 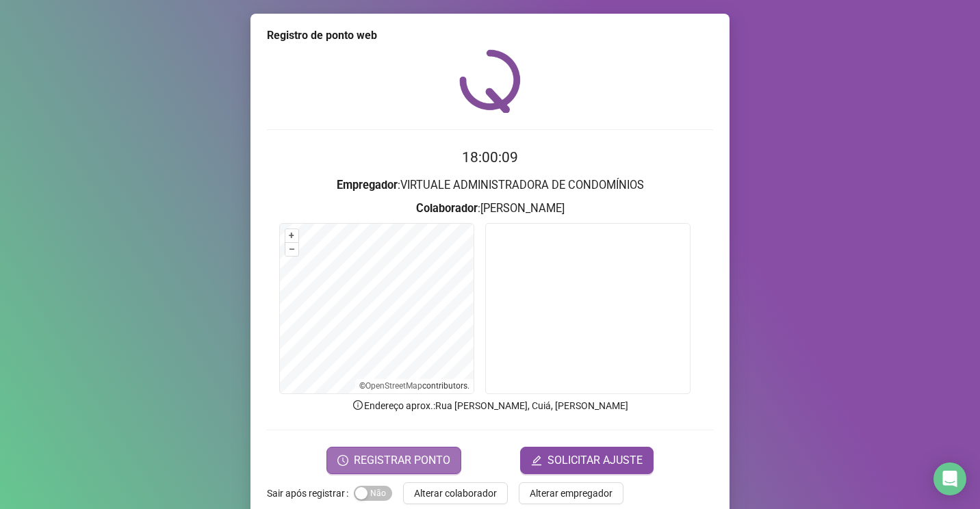 I want to click on div: Open Intercom Messenger, so click(x=950, y=479).